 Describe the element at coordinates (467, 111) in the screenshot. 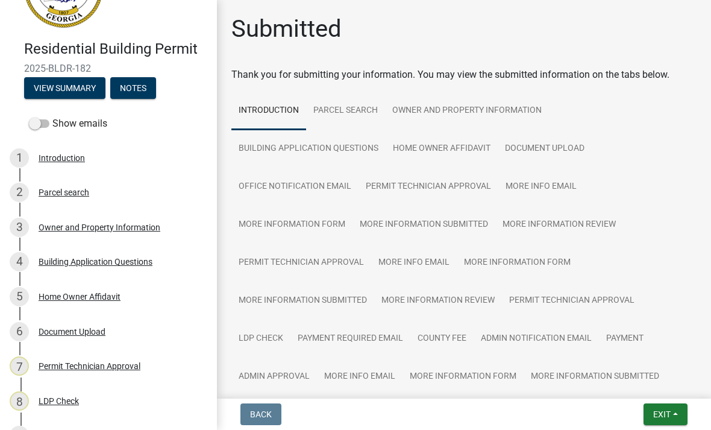

I see `a: Owner and Property Information` at that location.